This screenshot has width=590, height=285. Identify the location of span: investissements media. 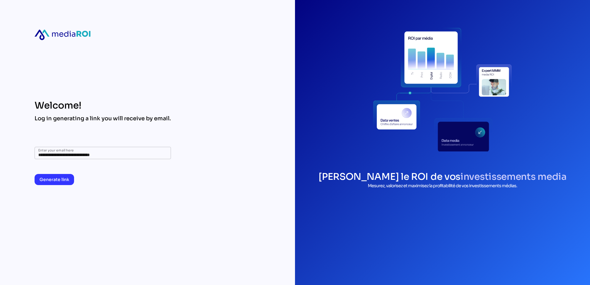
(513, 177).